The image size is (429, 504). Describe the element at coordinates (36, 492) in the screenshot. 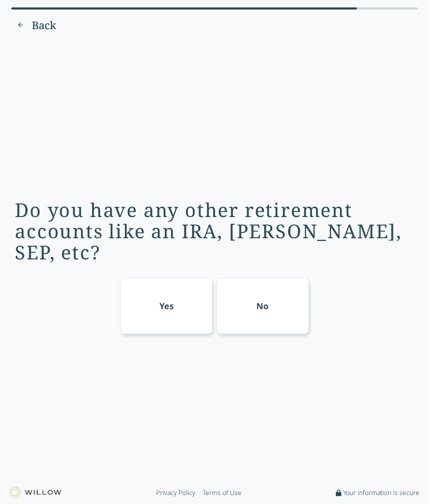

I see `img: Willow logo` at that location.